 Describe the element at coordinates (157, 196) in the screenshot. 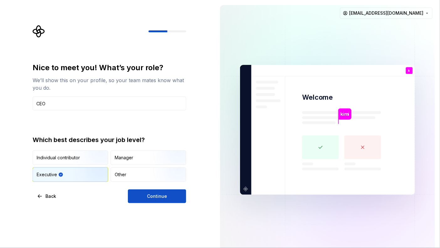

I see `button: Continue` at that location.